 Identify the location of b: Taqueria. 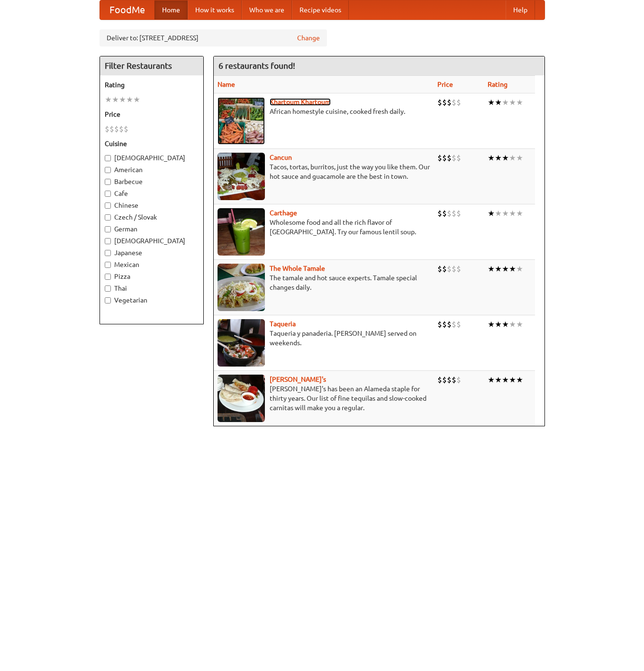
(282, 324).